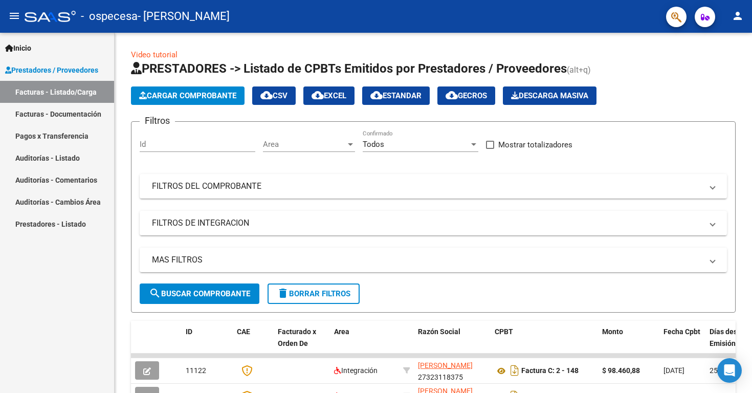  I want to click on strong: $ 98.460,88, so click(621, 370).